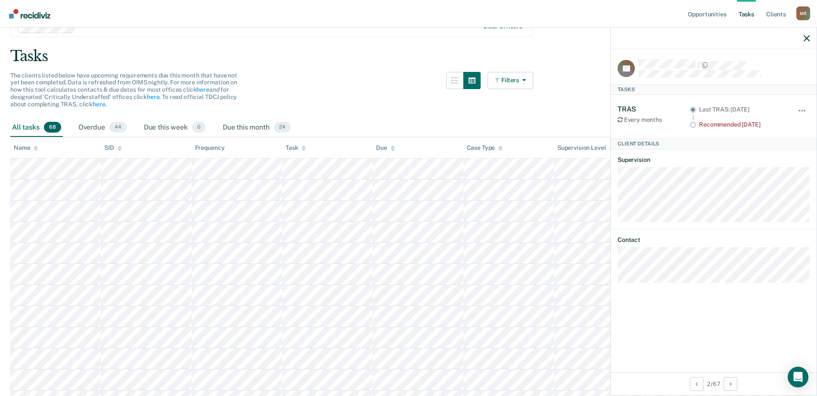  I want to click on button: Previous Client, so click(697, 384).